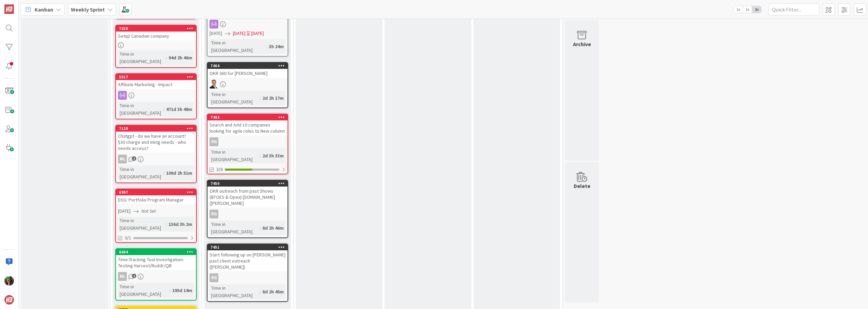  What do you see at coordinates (9, 9) in the screenshot?
I see `img: Visit kanbanzone.com` at bounding box center [9, 9].